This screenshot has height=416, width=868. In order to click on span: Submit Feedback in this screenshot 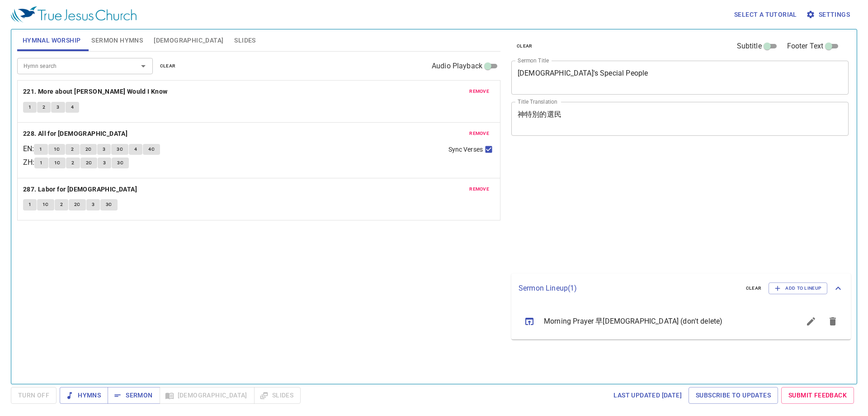, I will do `click(817, 395)`.